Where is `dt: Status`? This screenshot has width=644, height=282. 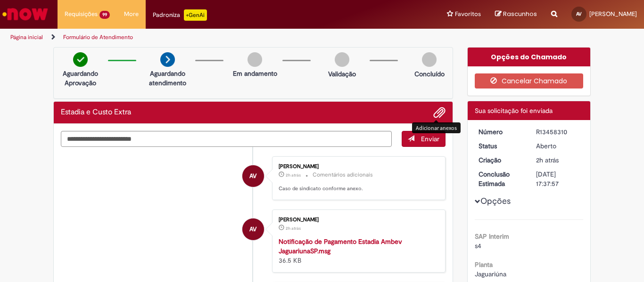
dt: Status is located at coordinates (500, 146).